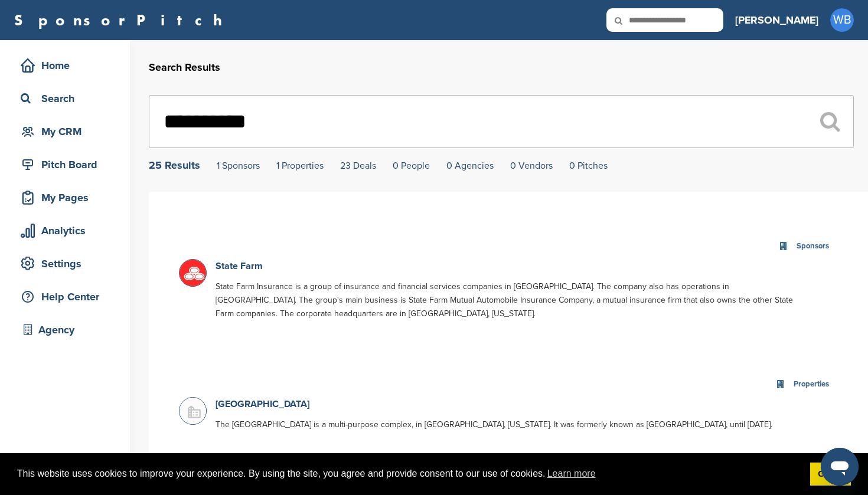 The width and height of the screenshot is (868, 495). Describe the element at coordinates (470, 166) in the screenshot. I see `a: 0 Agencies` at that location.